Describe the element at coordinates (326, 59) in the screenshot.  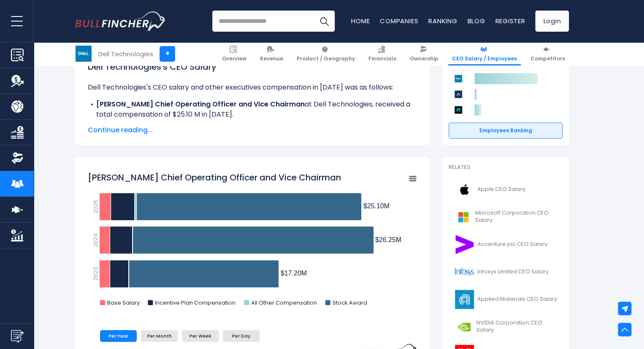
I see `span: Product / Geography` at that location.